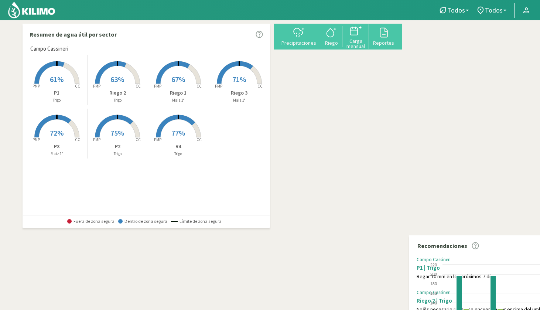 The height and width of the screenshot is (310, 540). What do you see at coordinates (91, 221) in the screenshot?
I see `span: Fuera de zona segura` at bounding box center [91, 221].